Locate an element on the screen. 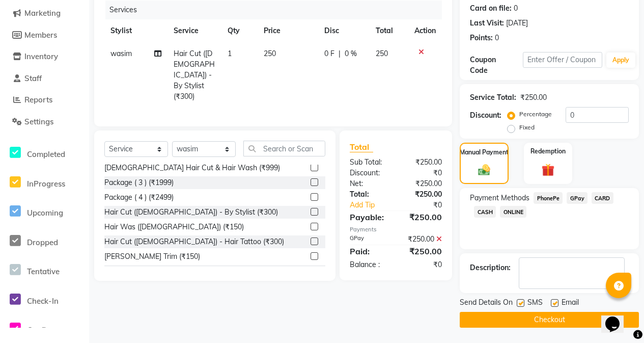  label: Redemption is located at coordinates (548, 152).